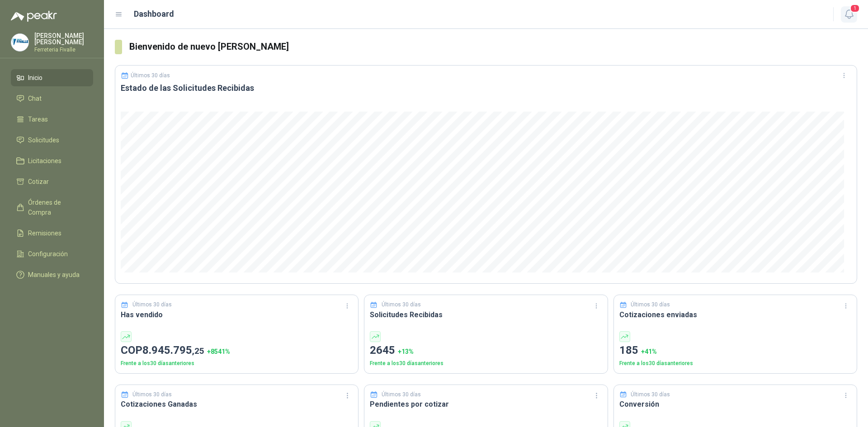 The image size is (868, 427). What do you see at coordinates (20, 42) in the screenshot?
I see `img: Company Logo` at bounding box center [20, 42].